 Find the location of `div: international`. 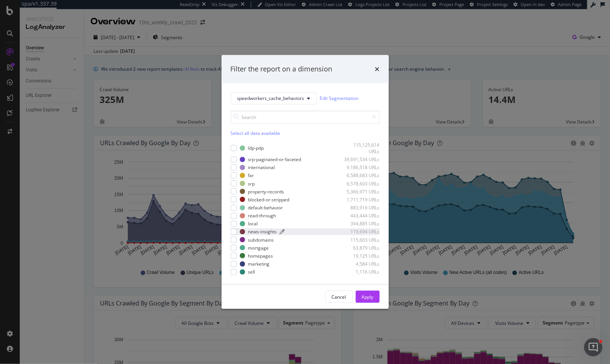

div: international is located at coordinates (261, 167).